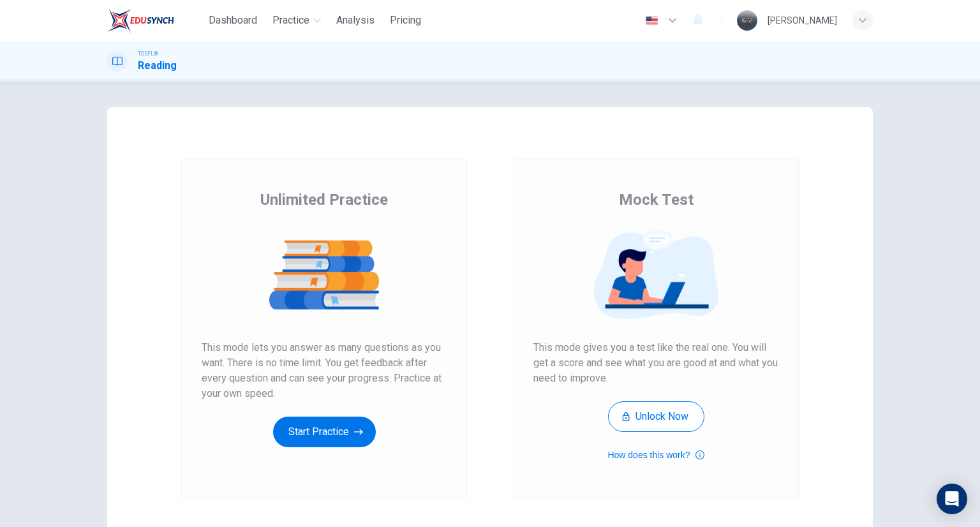 The width and height of the screenshot is (980, 527). What do you see at coordinates (747, 20) in the screenshot?
I see `img: Profile picture` at bounding box center [747, 20].